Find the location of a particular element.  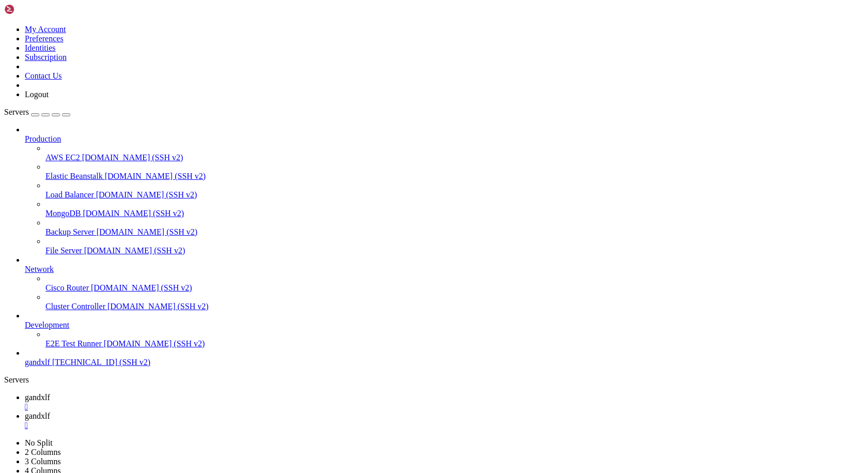

span: MongoDB is located at coordinates (63, 213).